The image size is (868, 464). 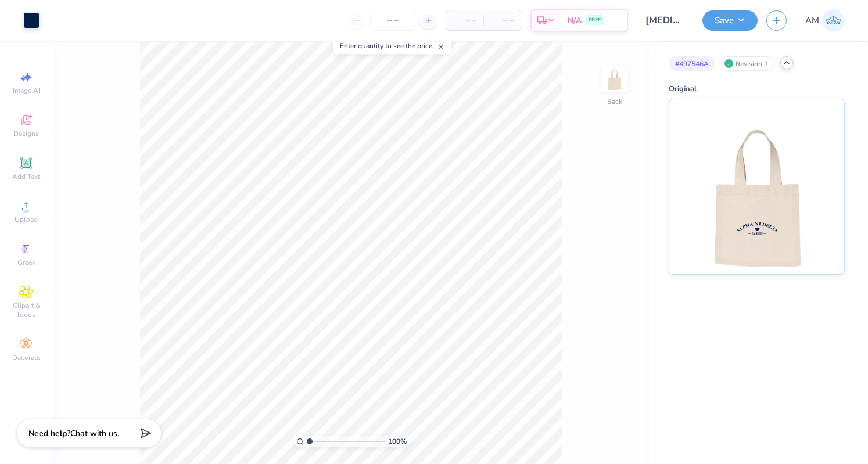 I want to click on div: Back, so click(x=615, y=102).